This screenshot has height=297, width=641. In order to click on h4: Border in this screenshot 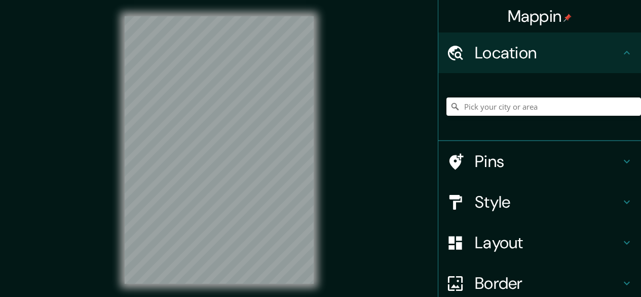, I will do `click(548, 283)`.